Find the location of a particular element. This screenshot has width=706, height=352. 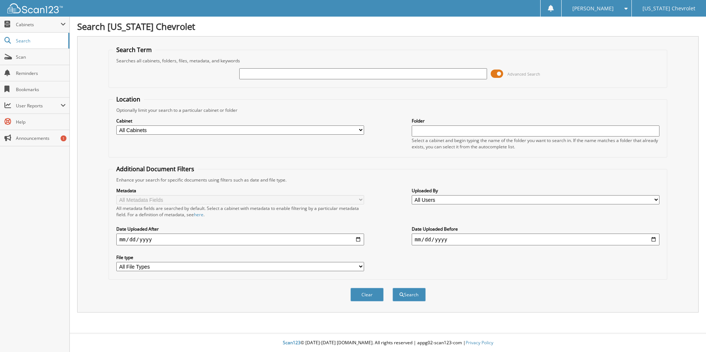

input: start is located at coordinates (240, 240).